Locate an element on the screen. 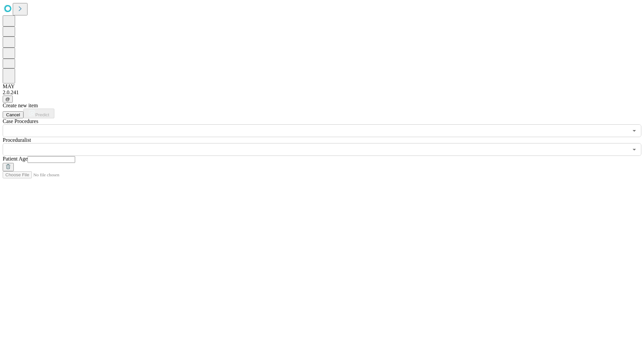  span: Scheduled Procedure is located at coordinates (21, 121).